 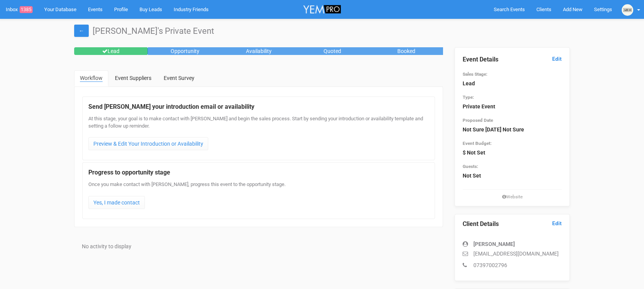 I want to click on div: Booked, so click(x=406, y=51).